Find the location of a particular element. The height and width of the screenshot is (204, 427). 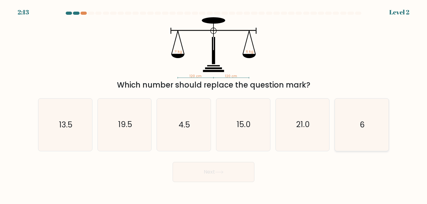

div: 2:13 is located at coordinates (23, 12).